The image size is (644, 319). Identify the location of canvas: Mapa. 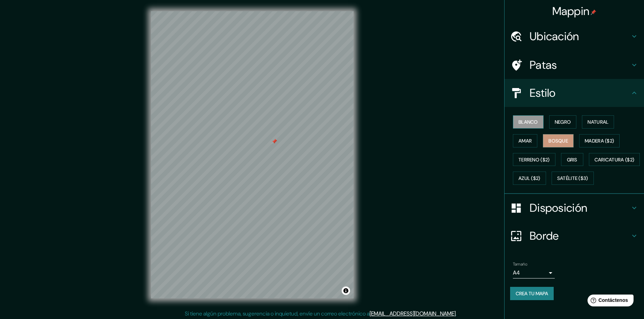
(252, 155).